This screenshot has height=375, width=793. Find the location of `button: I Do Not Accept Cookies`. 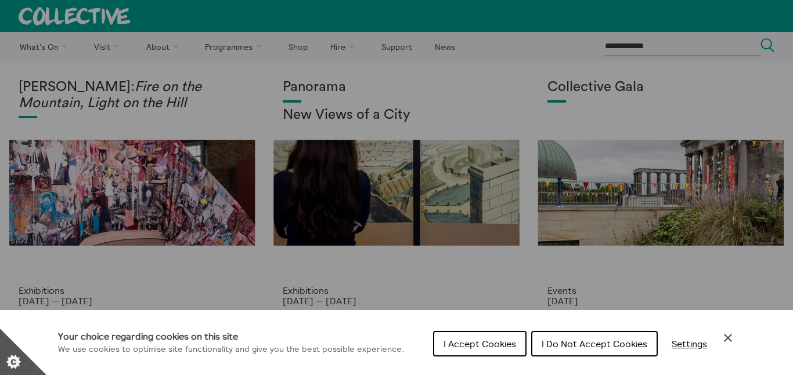

button: I Do Not Accept Cookies is located at coordinates (594, 344).